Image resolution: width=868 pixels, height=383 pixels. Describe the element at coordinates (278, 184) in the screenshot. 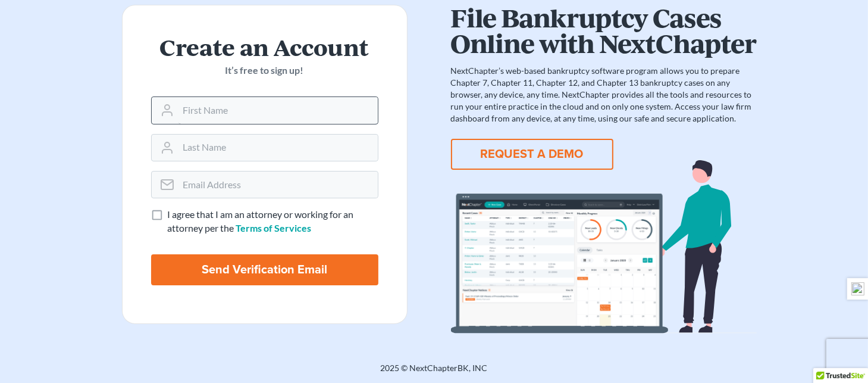

I see `input: Email Address` at that location.